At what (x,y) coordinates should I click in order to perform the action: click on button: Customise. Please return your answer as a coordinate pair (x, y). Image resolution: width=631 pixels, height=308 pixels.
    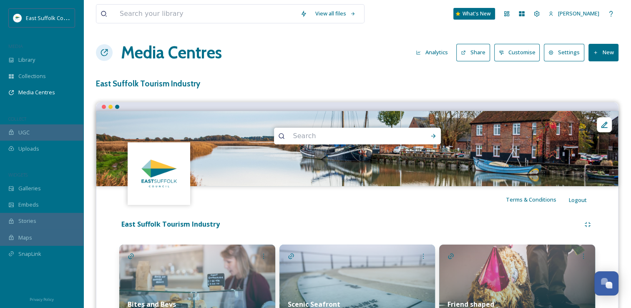
    Looking at the image, I should click on (517, 52).